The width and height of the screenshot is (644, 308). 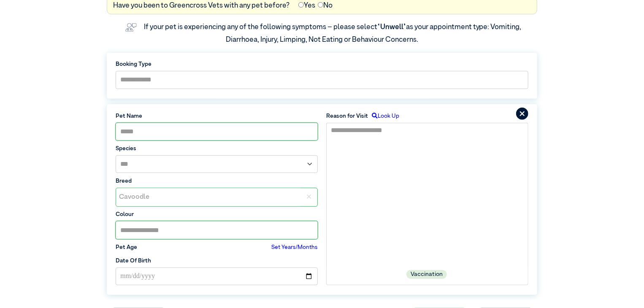 What do you see at coordinates (133, 260) in the screenshot?
I see `label: Date Of Birth` at bounding box center [133, 260].